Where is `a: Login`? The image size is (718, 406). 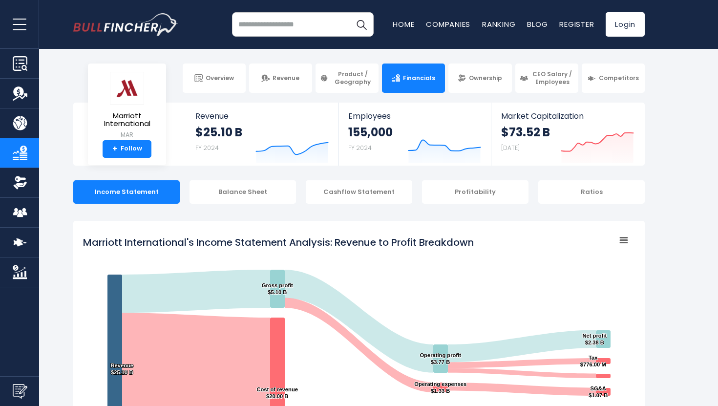 a: Login is located at coordinates (625, 24).